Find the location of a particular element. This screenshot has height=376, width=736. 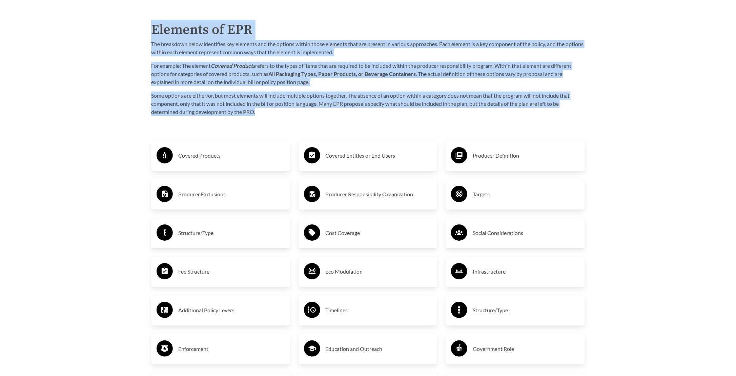

strong: Covered Products is located at coordinates (233, 65).